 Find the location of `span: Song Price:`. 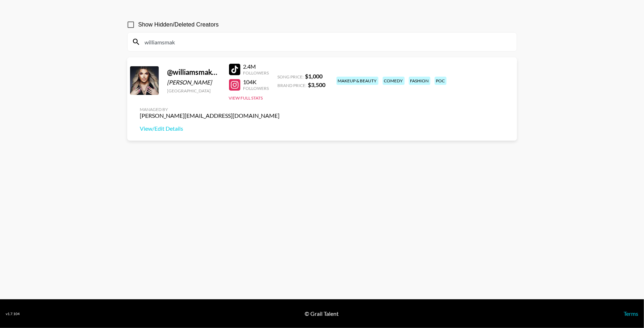

span: Song Price: is located at coordinates (291, 77).